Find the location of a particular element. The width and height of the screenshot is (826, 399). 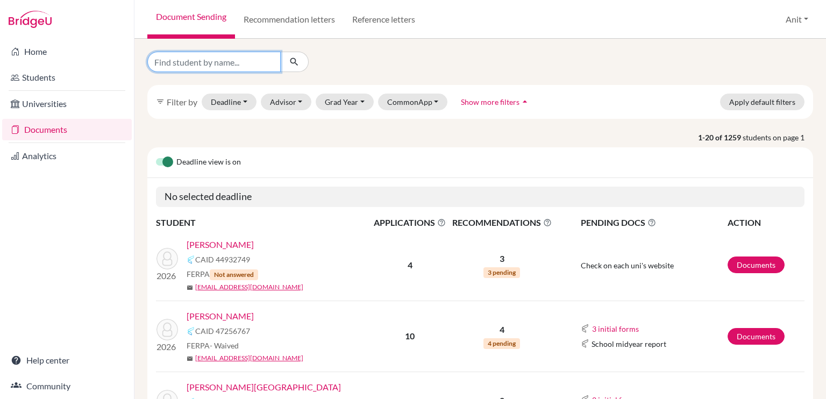

p: 3 is located at coordinates (502, 259).